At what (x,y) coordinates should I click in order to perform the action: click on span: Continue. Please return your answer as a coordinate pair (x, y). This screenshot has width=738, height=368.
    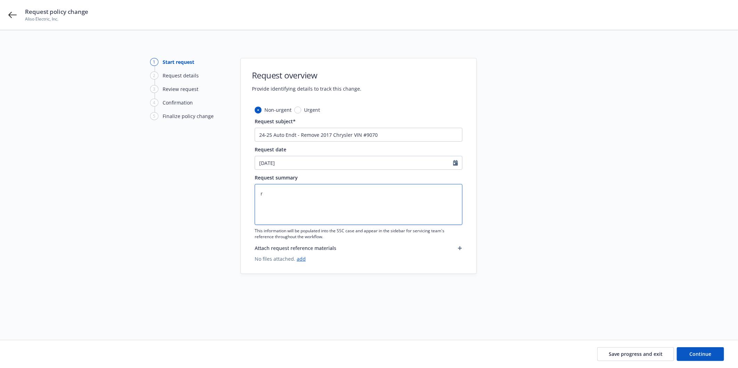
    Looking at the image, I should click on (700, 354).